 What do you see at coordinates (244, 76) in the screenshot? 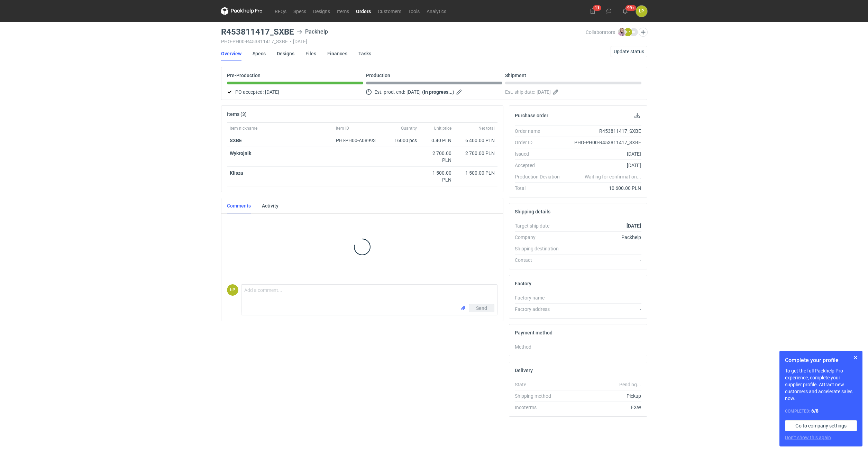
I see `p: Pre-Production` at bounding box center [244, 76].